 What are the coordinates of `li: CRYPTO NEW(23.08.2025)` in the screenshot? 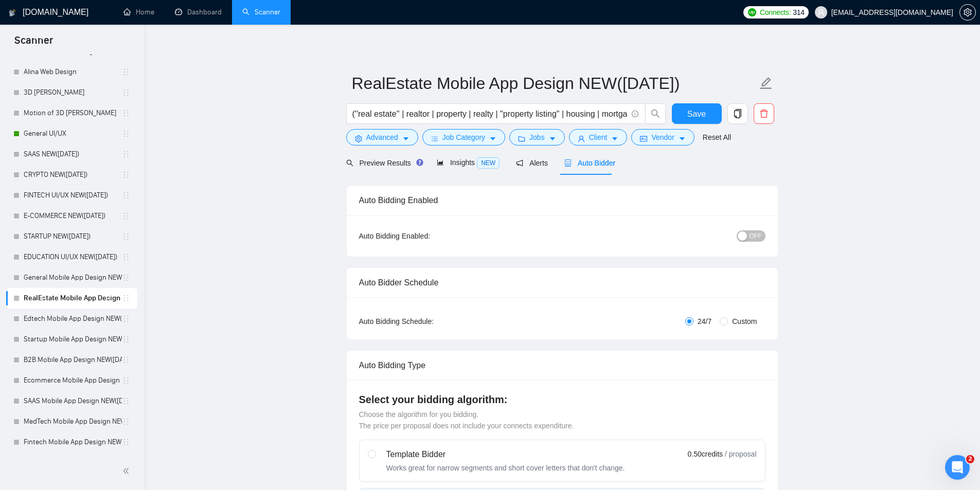 It's located at (71, 175).